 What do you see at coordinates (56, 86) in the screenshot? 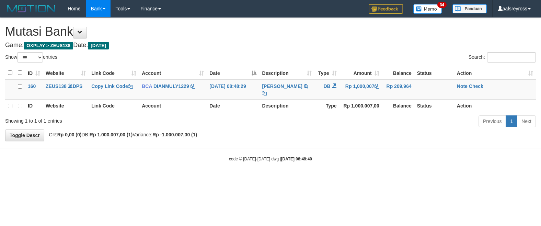
I see `a: ZEUS138` at bounding box center [56, 86].